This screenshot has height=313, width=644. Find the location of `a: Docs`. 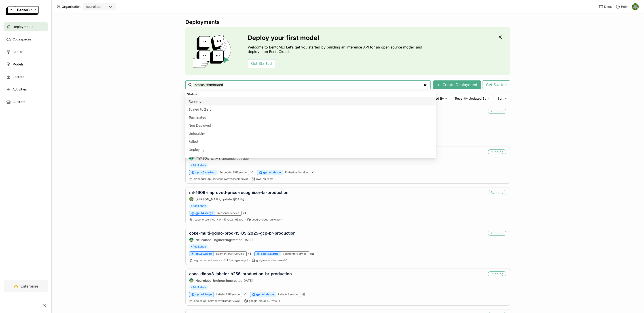

a: Docs is located at coordinates (605, 7).